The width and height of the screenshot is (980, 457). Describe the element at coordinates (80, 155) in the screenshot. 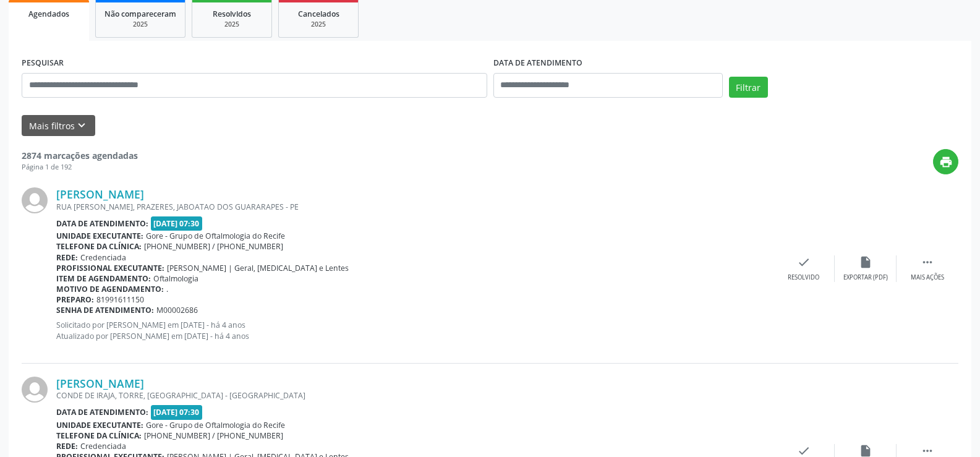

I see `strong: 2874 marcações agendadas` at that location.